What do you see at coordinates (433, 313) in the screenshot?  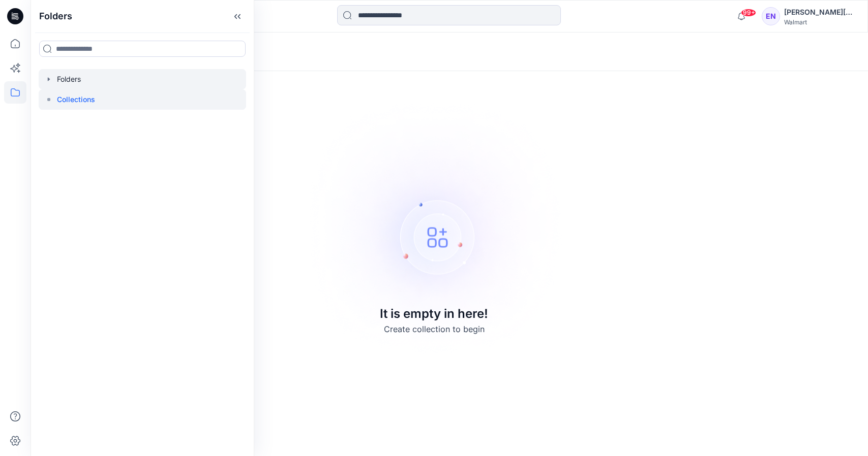 I see `p: It is empty in here!` at bounding box center [433, 313].